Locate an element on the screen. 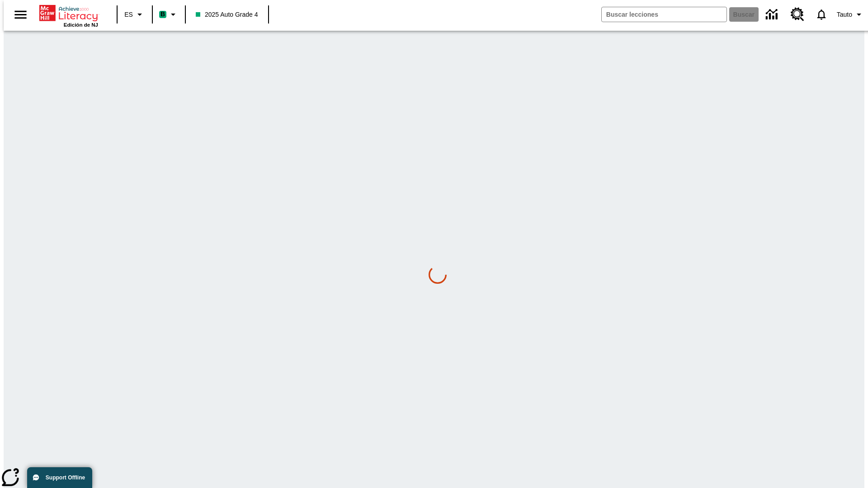  button: Perfil/Configuración is located at coordinates (851, 15).